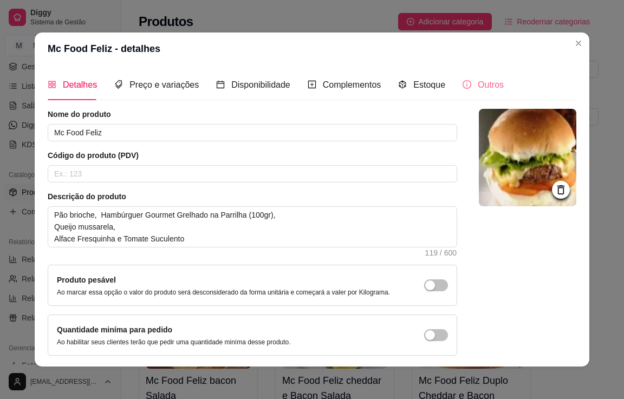 The width and height of the screenshot is (624, 399). What do you see at coordinates (223, 292) in the screenshot?
I see `p: Ao marcar essa opção o valor do produto será desconsiderado da forma unitária e começará a valer ...` at bounding box center [223, 292].